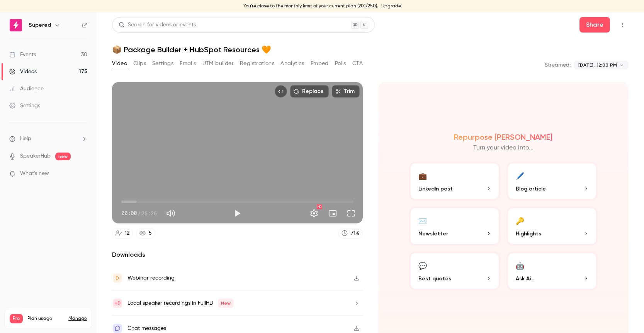 Image resolution: width=644 pixels, height=333 pixels. Describe the element at coordinates (46, 318) in the screenshot. I see `span: Plan usage` at that location.